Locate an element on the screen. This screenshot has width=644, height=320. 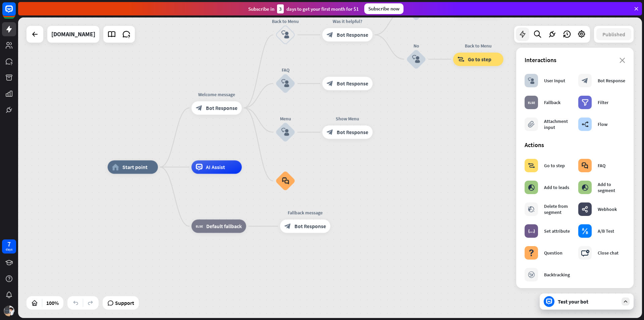
div: Actions is located at coordinates (575, 144).